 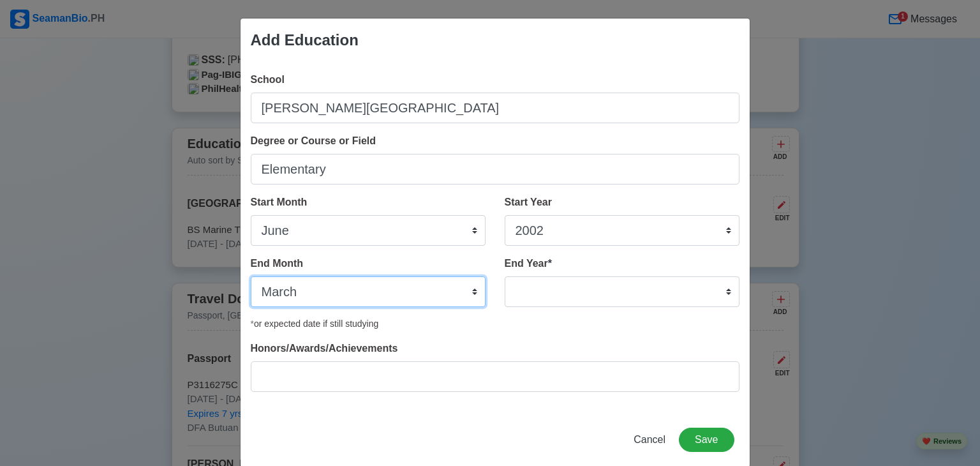 I want to click on div: Add Education, so click(x=304, y=40).